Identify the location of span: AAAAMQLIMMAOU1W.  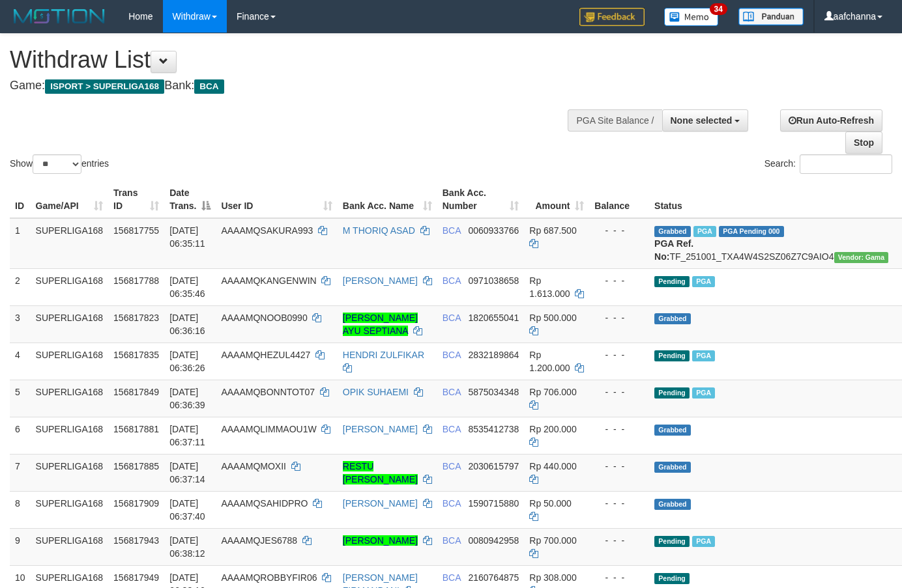
(268, 429).